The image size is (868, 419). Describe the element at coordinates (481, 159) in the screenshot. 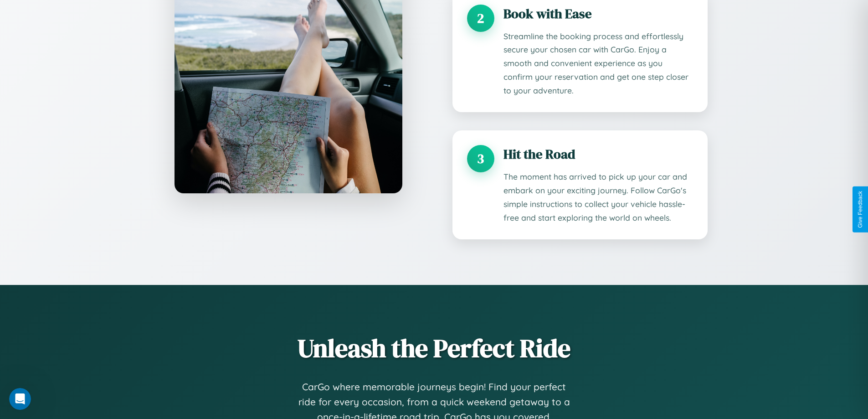

I see `div: 3` at that location.